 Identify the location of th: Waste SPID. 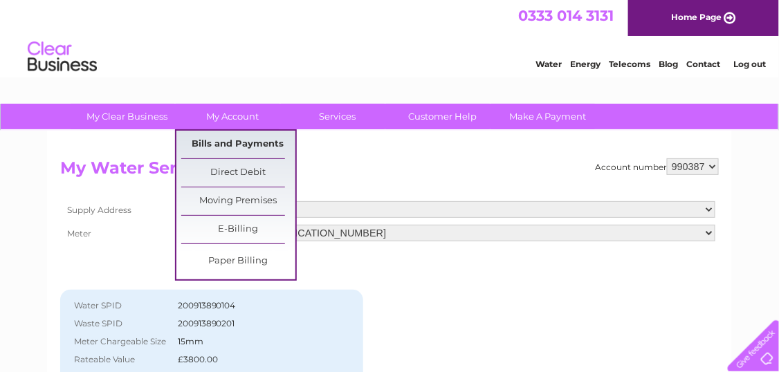
(120, 324).